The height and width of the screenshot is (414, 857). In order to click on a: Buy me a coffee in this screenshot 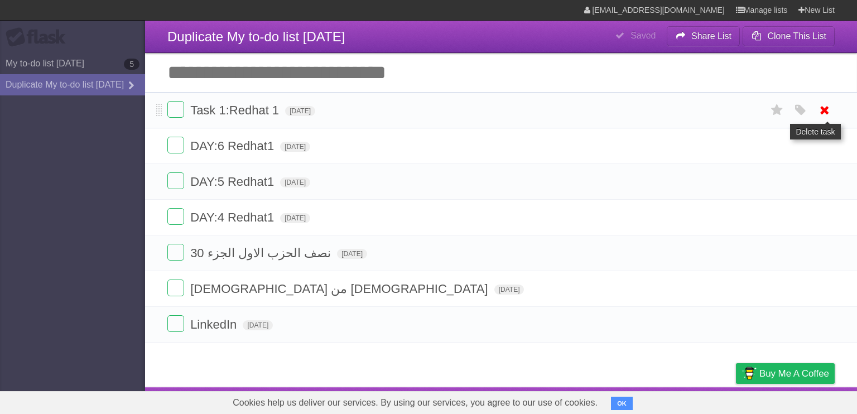, I will do `click(785, 373)`.